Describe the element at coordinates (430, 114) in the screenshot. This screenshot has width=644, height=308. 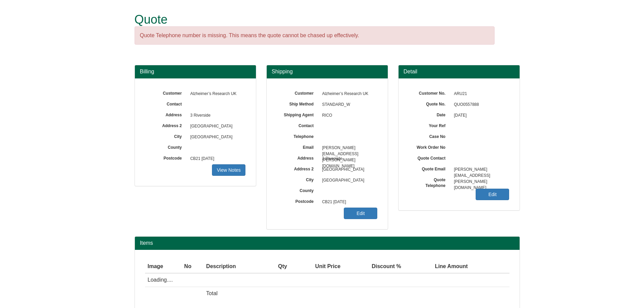
I see `label: Date` at that location.